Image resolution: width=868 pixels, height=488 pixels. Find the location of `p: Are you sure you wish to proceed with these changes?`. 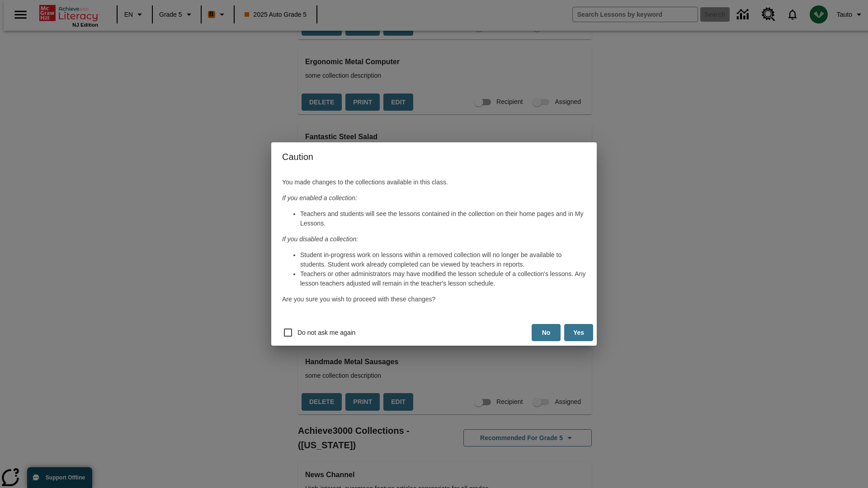

p: Are you sure you wish to proceed with these changes? is located at coordinates (434, 299).